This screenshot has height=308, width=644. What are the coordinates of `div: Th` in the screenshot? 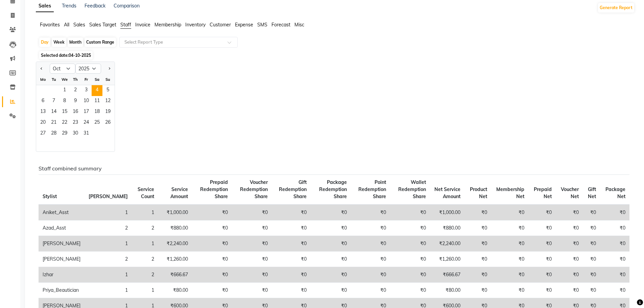 It's located at (75, 80).